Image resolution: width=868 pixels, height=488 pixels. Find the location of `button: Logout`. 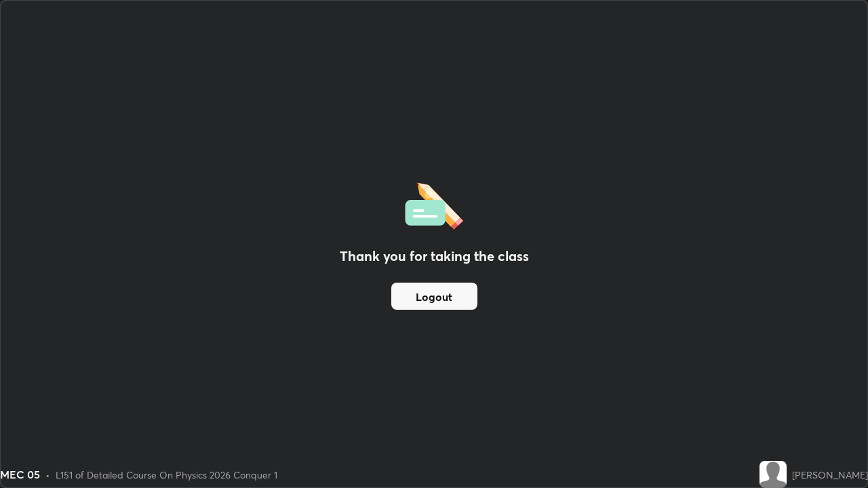

button: Logout is located at coordinates (434, 296).